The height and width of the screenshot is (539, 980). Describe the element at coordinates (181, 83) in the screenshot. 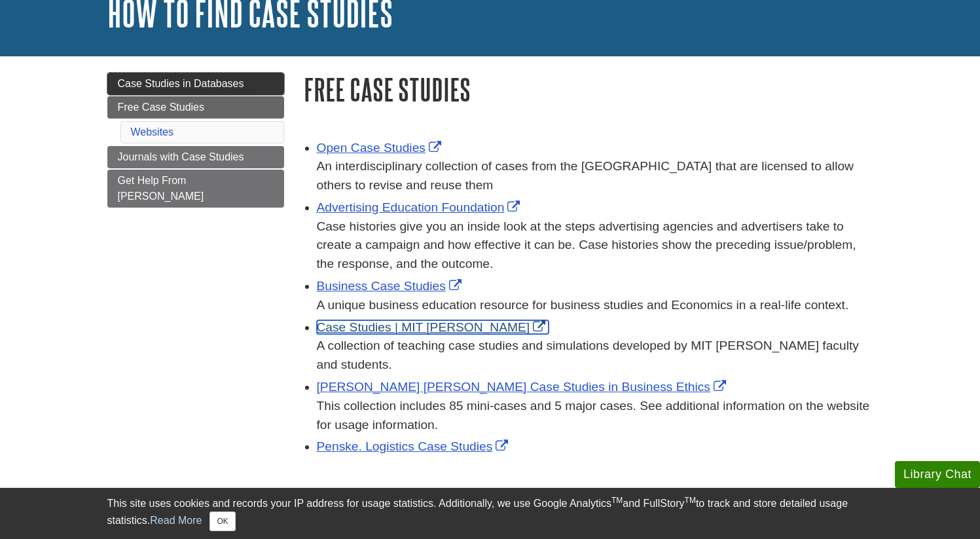

I see `span: Case Studies in Databases` at that location.